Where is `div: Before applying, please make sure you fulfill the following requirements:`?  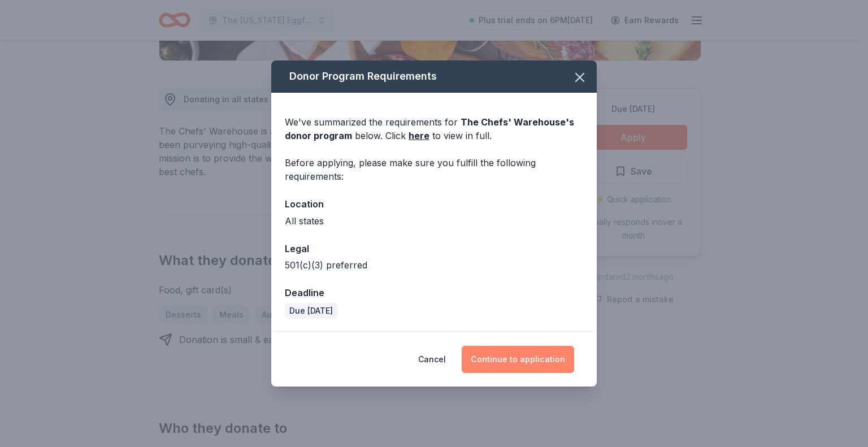 div: Before applying, please make sure you fulfill the following requirements: is located at coordinates (434, 169).